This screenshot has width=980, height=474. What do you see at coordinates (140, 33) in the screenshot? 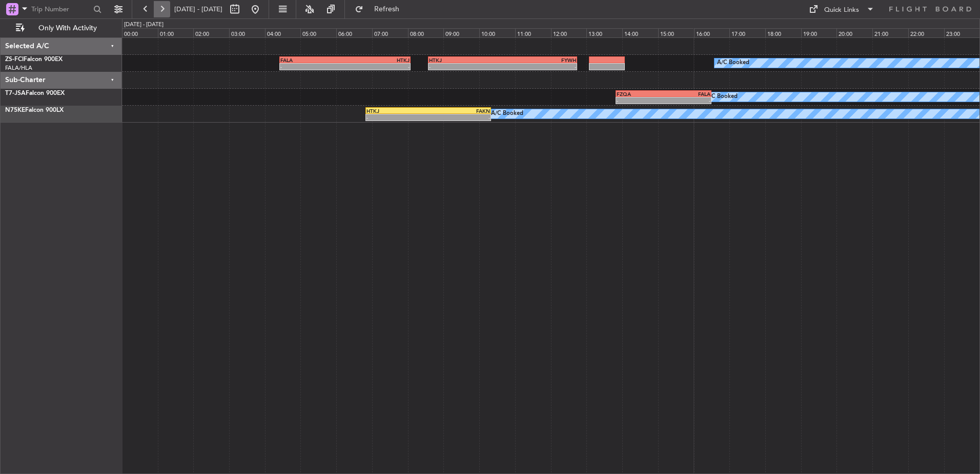
I see `div: 00:00` at bounding box center [140, 33].